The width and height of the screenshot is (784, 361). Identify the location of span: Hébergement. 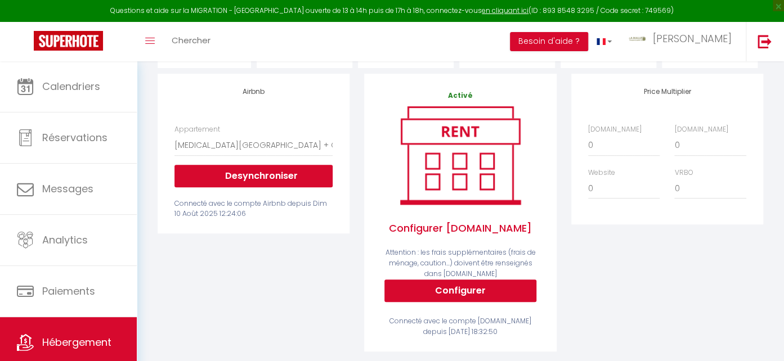
(77, 342).